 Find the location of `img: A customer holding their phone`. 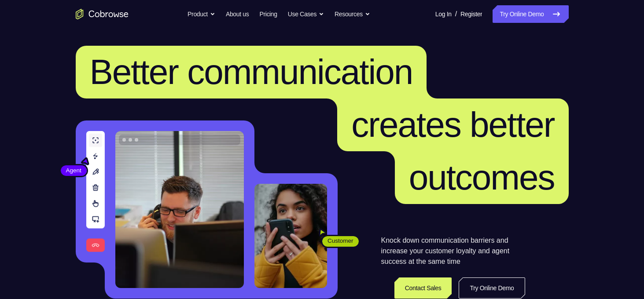

img: A customer holding their phone is located at coordinates (291, 236).